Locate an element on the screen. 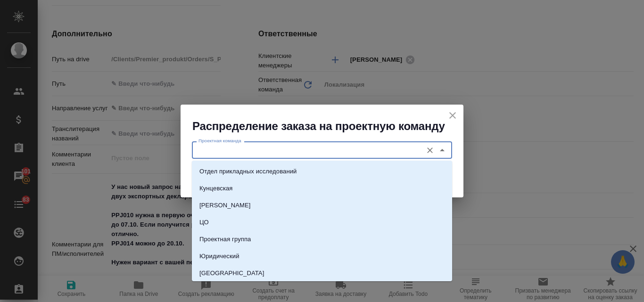 The height and width of the screenshot is (302, 644). p: ЦО is located at coordinates (204, 222).